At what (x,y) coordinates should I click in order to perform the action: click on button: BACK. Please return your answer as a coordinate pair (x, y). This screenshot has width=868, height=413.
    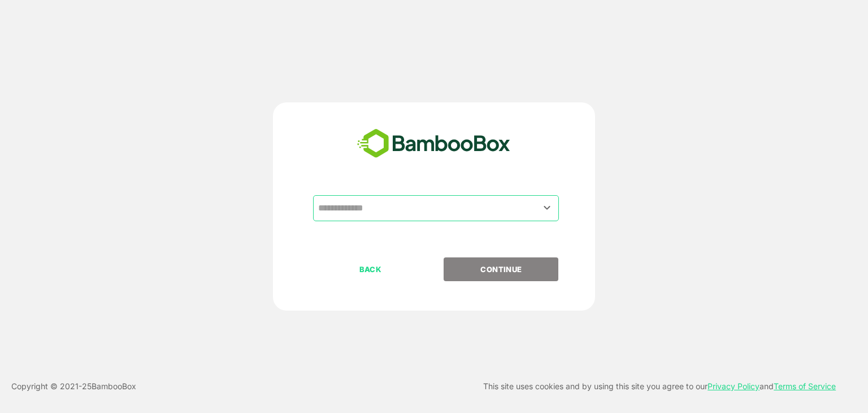
    Looking at the image, I should click on (370, 269).